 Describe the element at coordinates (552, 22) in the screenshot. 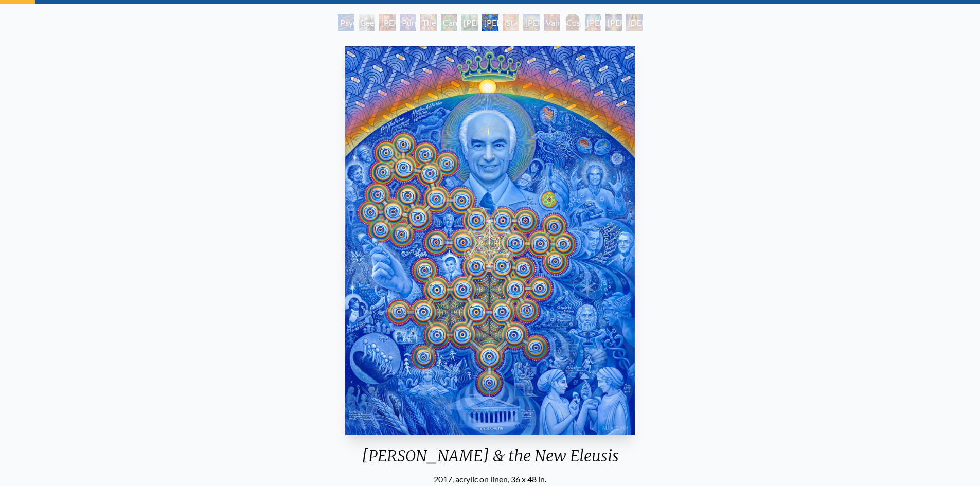

I see `div: Vajra Guru` at that location.